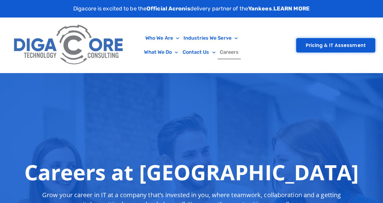 This screenshot has width=383, height=203. What do you see at coordinates (211, 38) in the screenshot?
I see `a: Industries We Serve` at bounding box center [211, 38].